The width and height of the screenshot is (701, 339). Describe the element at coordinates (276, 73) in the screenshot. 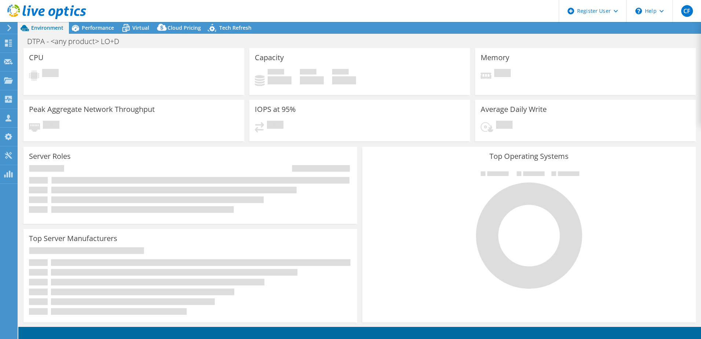

I see `span: Used` at that location.